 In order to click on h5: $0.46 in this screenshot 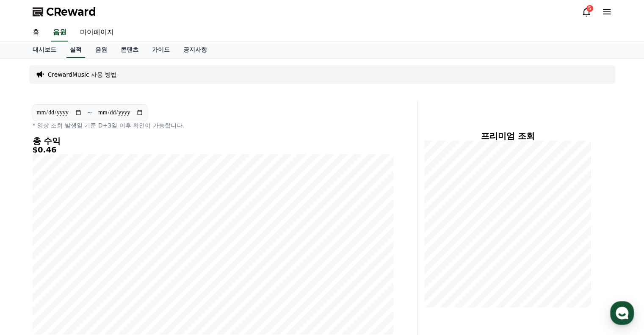, I will do `click(213, 150)`.